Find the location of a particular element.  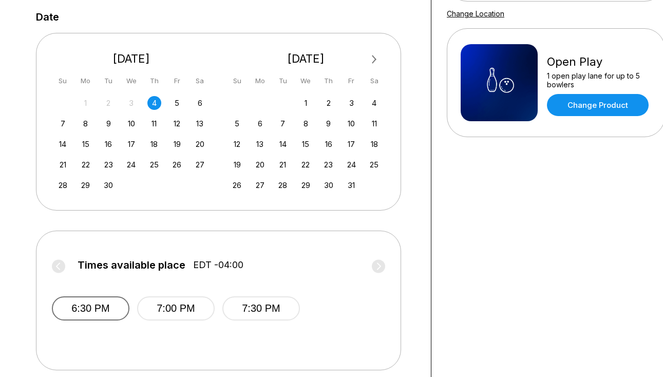

div: Choose Friday, October 10th, 2025 is located at coordinates (351, 123).